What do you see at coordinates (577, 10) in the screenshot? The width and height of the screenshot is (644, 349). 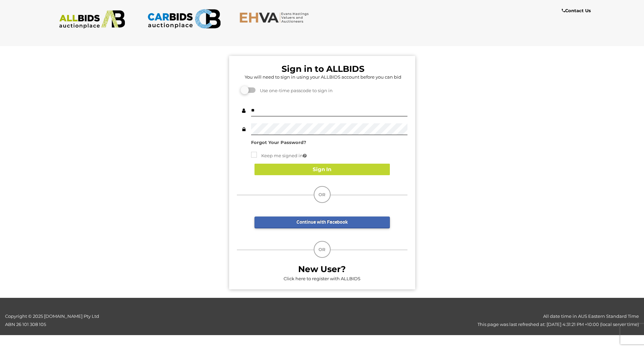 I see `a: Contact Us` at bounding box center [577, 10].